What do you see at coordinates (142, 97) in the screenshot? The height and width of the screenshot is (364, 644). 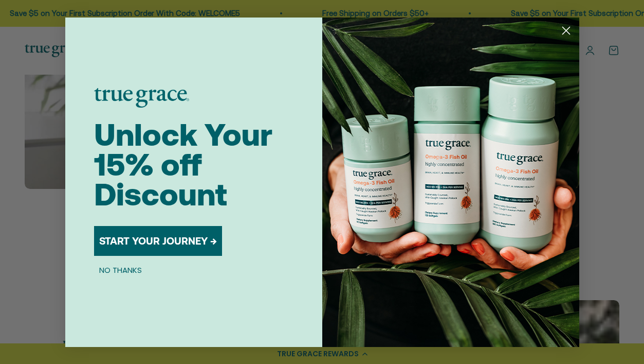 I see `img: logo placeholder` at bounding box center [142, 97].